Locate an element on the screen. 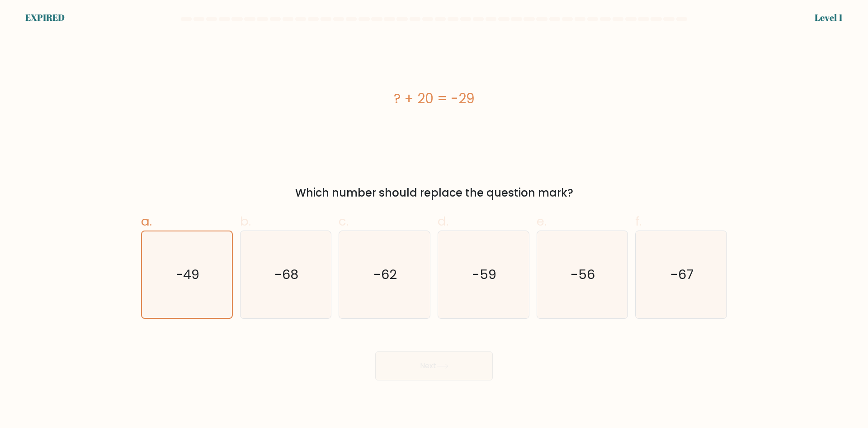 The width and height of the screenshot is (868, 428). span: f. is located at coordinates (638, 220).